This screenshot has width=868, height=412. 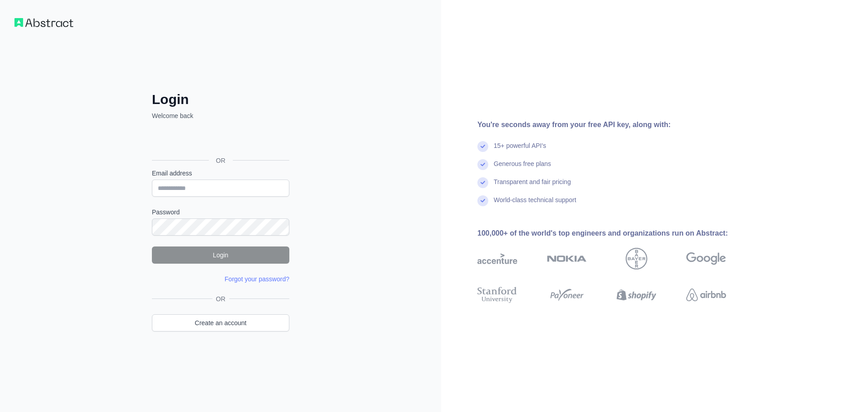 I want to click on label: Password, so click(x=221, y=212).